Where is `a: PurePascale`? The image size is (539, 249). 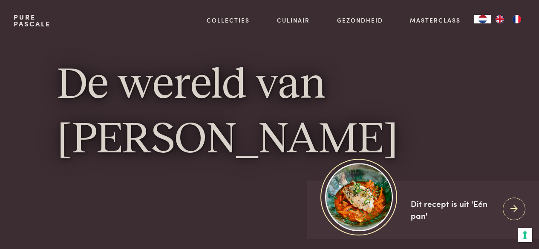 a: PurePascale is located at coordinates (32, 20).